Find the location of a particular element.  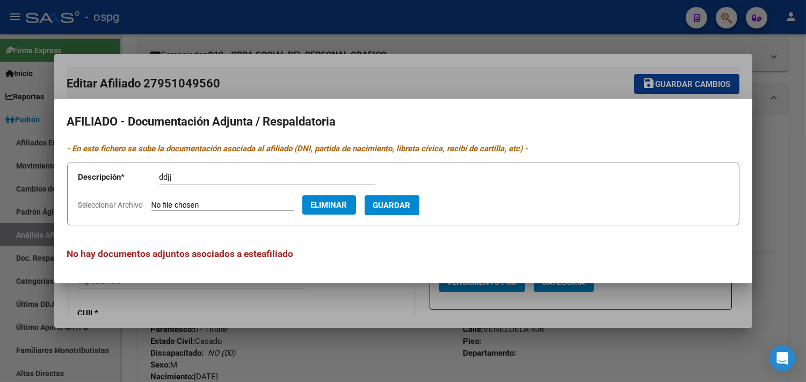

h3: No hay documentos adjuntos asociados a este is located at coordinates (403, 254).